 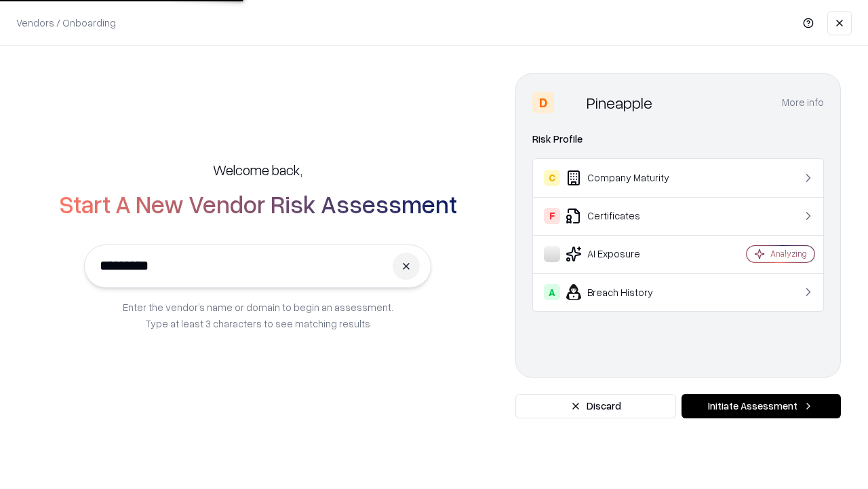 What do you see at coordinates (552, 292) in the screenshot?
I see `div: A` at bounding box center [552, 292].